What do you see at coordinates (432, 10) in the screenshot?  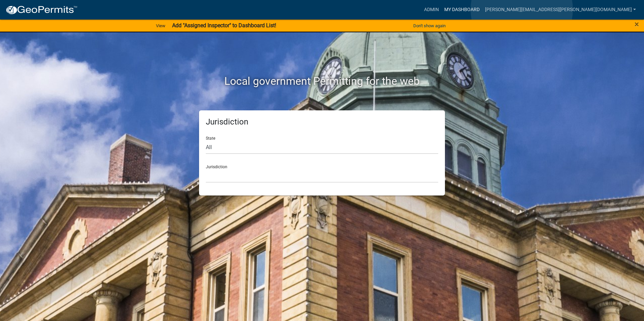 I see `a: Admin` at bounding box center [432, 10].